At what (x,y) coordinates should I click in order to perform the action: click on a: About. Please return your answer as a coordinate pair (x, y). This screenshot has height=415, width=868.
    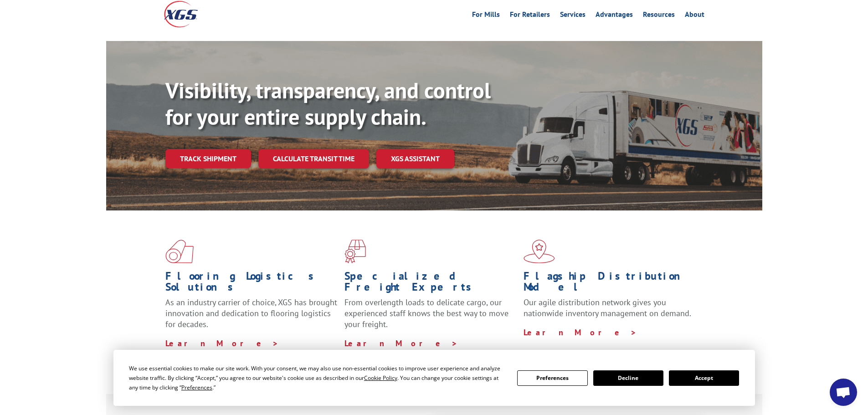
    Looking at the image, I should click on (694, 16).